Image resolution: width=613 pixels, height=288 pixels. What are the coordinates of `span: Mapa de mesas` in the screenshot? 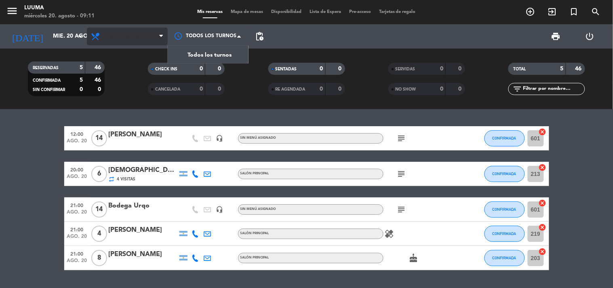 It's located at (247, 12).